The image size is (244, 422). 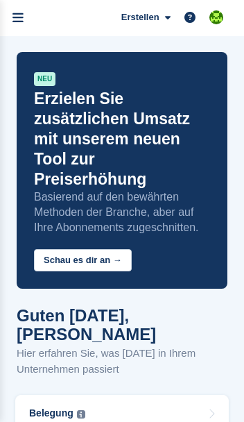 What do you see at coordinates (217, 17) in the screenshot?
I see `img: Stefano` at bounding box center [217, 17].